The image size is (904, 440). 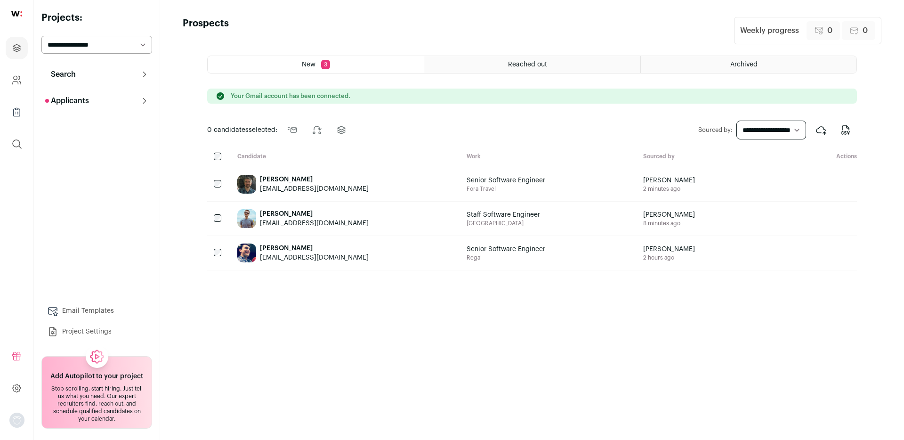 What do you see at coordinates (822, 130) in the screenshot?
I see `button: Export to ATS` at bounding box center [822, 130].